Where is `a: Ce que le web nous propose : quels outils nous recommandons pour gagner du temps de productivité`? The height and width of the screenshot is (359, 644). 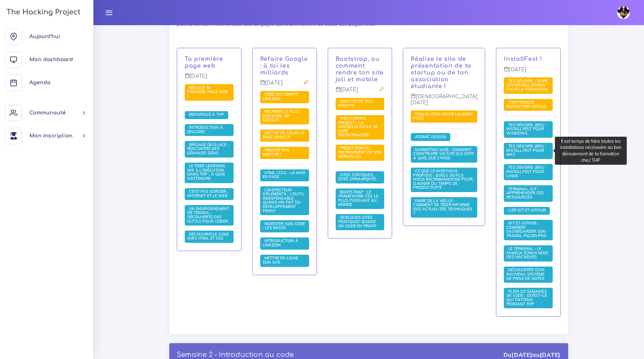
a: Ce que le web nous propose : quels outils nous recommandons pour gagner du temps de productivité is located at coordinates (443, 180).